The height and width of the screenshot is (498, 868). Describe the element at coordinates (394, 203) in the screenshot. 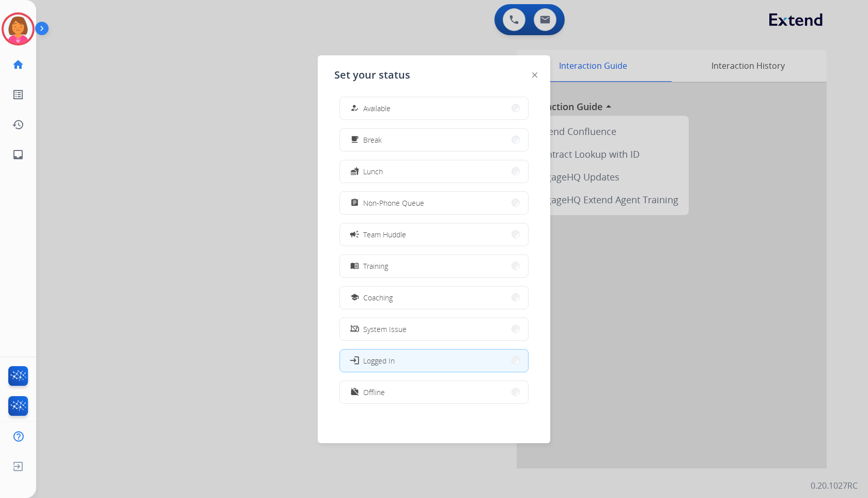

I see `span: Non-Phone Queue` at that location.